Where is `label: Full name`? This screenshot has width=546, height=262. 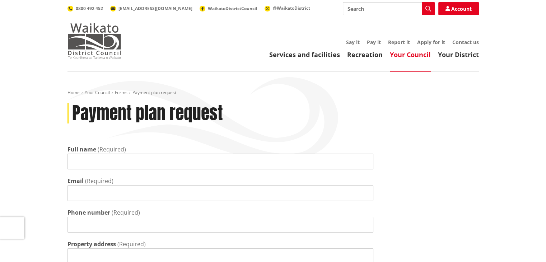
label: Full name is located at coordinates (82, 149).